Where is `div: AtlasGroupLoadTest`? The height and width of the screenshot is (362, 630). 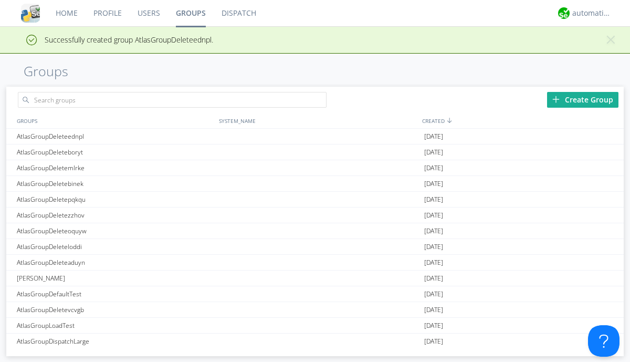
div: AtlasGroupLoadTest is located at coordinates (115, 325).